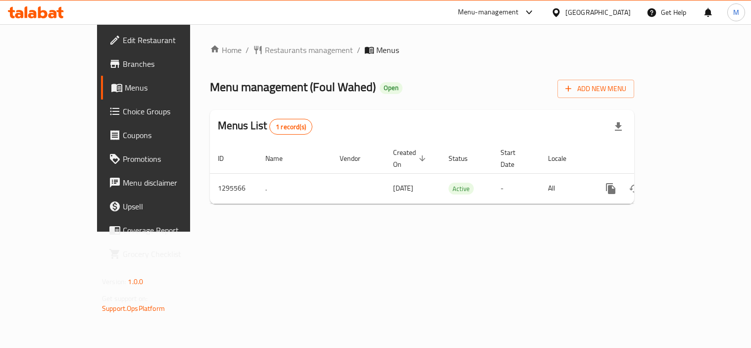 The height and width of the screenshot is (348, 751). I want to click on a: Upsell, so click(161, 206).